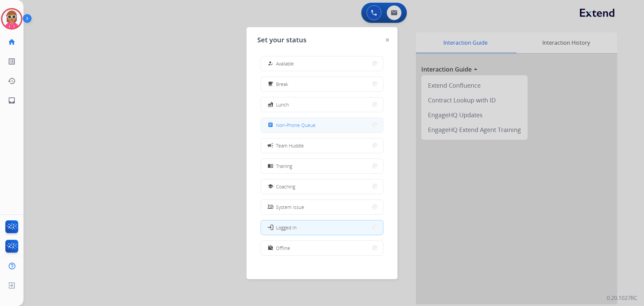 The width and height of the screenshot is (644, 306). What do you see at coordinates (322, 166) in the screenshot?
I see `button: Training` at bounding box center [322, 166].